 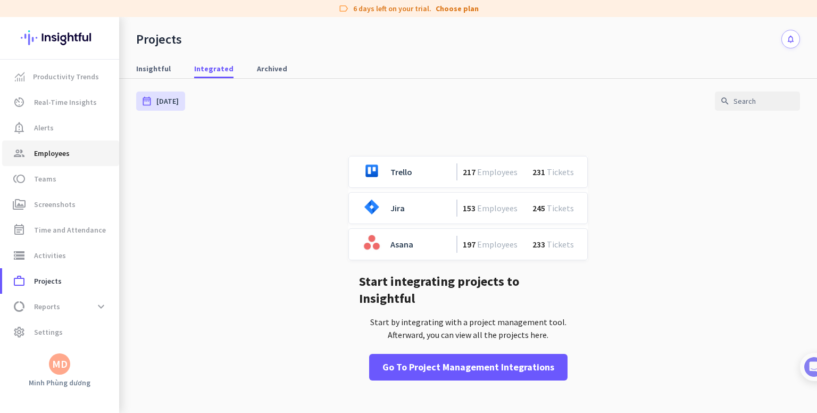 What do you see at coordinates (457, 9) in the screenshot?
I see `a: Choose plan` at bounding box center [457, 9].